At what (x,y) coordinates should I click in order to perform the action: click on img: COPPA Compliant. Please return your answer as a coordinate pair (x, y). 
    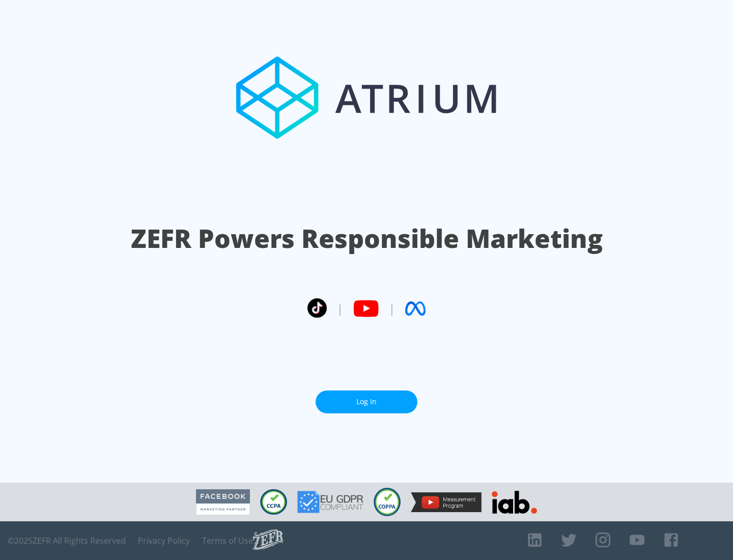
    Looking at the image, I should click on (387, 502).